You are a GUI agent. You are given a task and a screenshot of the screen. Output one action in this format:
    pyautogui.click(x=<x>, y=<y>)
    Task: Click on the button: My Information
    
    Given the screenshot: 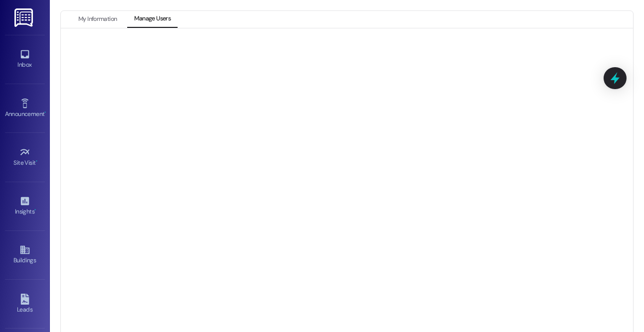 What is the action you would take?
    pyautogui.click(x=97, y=19)
    